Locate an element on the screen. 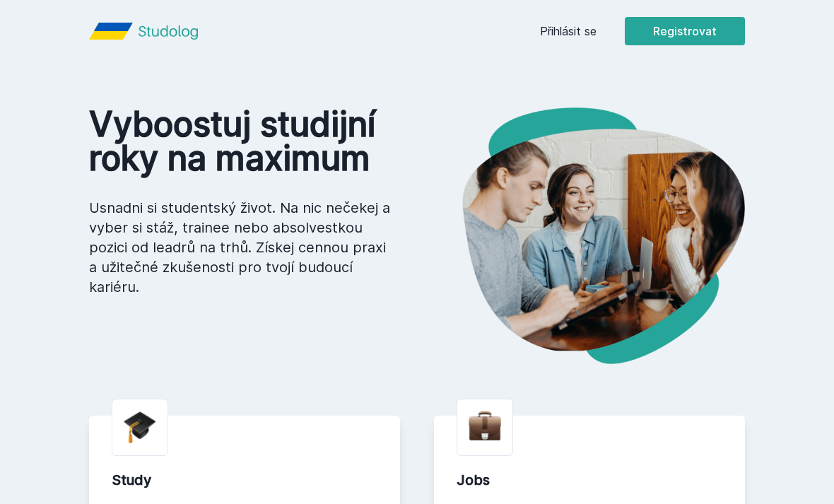 The width and height of the screenshot is (834, 504). div: Jobs is located at coordinates (589, 480).